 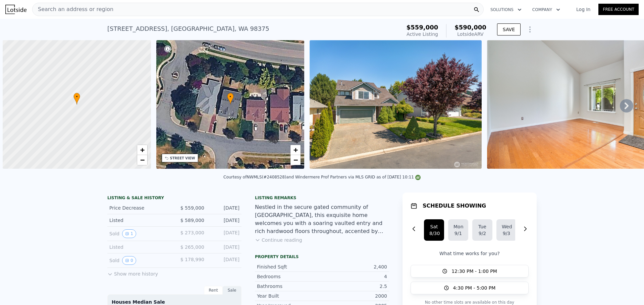 I want to click on div: Sat, so click(x=434, y=227).